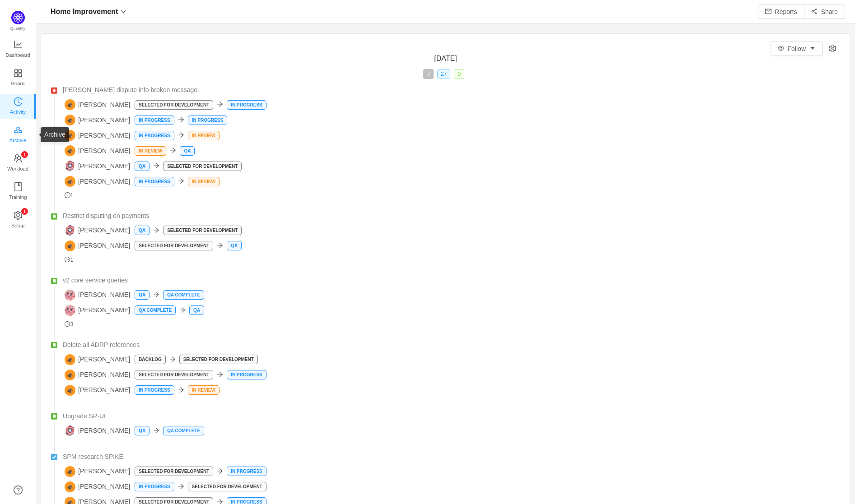 This screenshot has height=504, width=855. I want to click on a: Dashboard, so click(18, 49).